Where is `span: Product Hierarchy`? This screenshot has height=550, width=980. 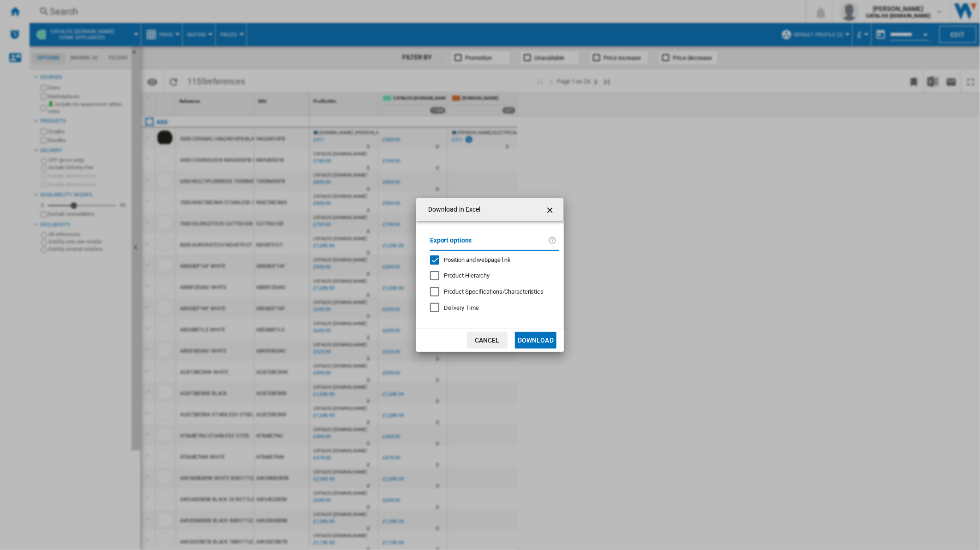 span: Product Hierarchy is located at coordinates (466, 275).